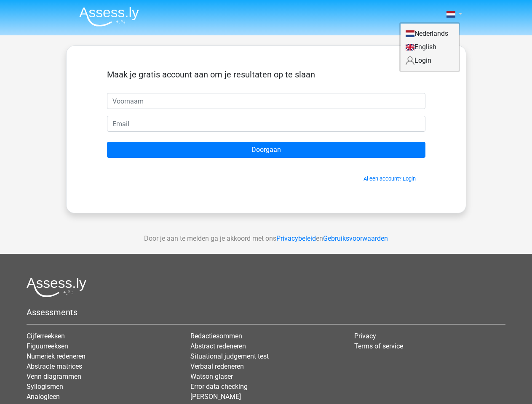 Image resolution: width=532 pixels, height=404 pixels. Describe the element at coordinates (266, 312) in the screenshot. I see `h5: Assessments` at that location.